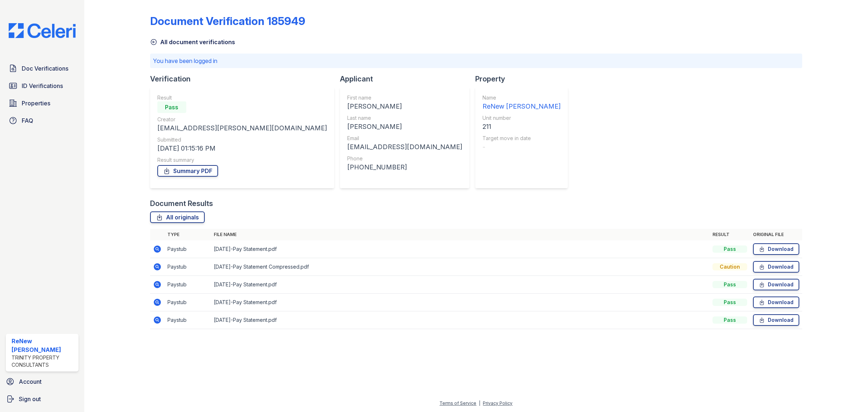 The image size is (868, 412). Describe the element at coordinates (30, 399) in the screenshot. I see `span: Sign out` at that location.